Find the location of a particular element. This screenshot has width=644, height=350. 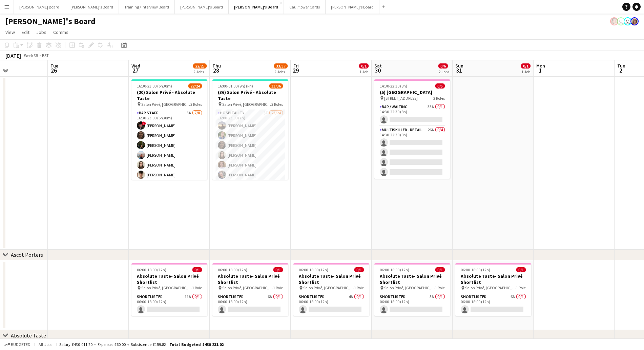

button: Cauliflower Cards is located at coordinates (305, 7).